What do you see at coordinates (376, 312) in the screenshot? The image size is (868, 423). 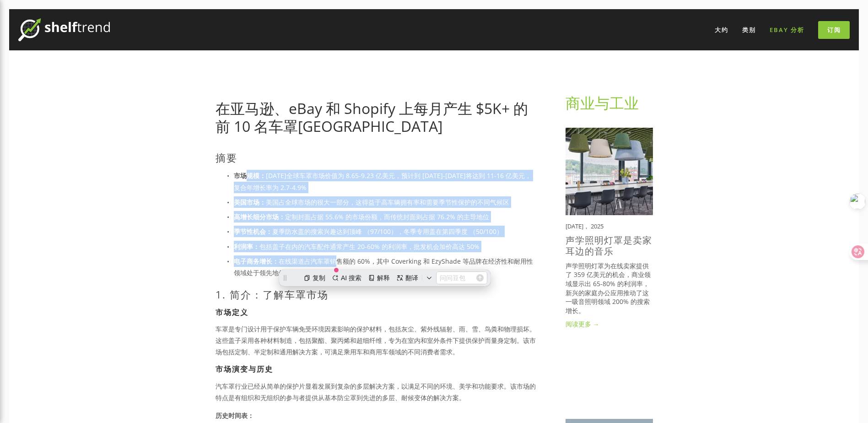 I see `h3: 市场定义` at bounding box center [376, 312].